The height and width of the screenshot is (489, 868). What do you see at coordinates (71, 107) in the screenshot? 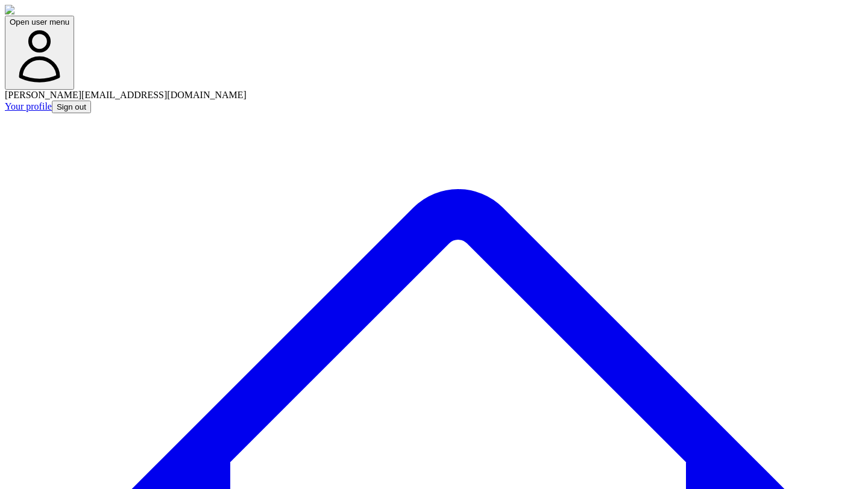
I see `button: Sign out` at bounding box center [71, 107].